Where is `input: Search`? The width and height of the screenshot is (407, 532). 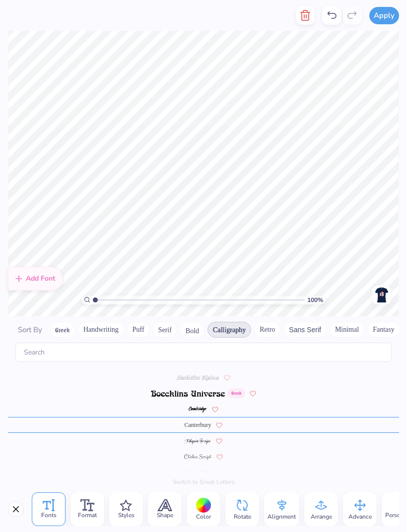 input: Search is located at coordinates (203, 352).